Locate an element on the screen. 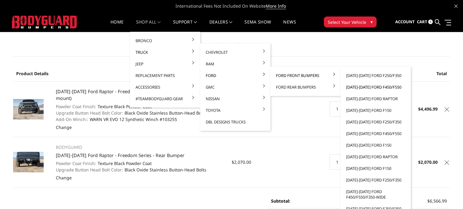 The height and width of the screenshot is (209, 463). th: Total is located at coordinates (413, 73).